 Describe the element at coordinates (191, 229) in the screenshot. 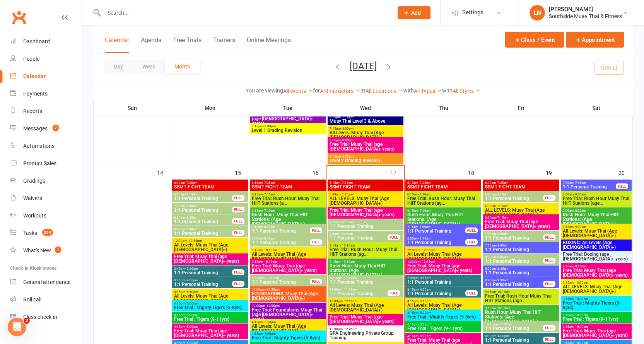

I see `span: - 9:30am` at that location.